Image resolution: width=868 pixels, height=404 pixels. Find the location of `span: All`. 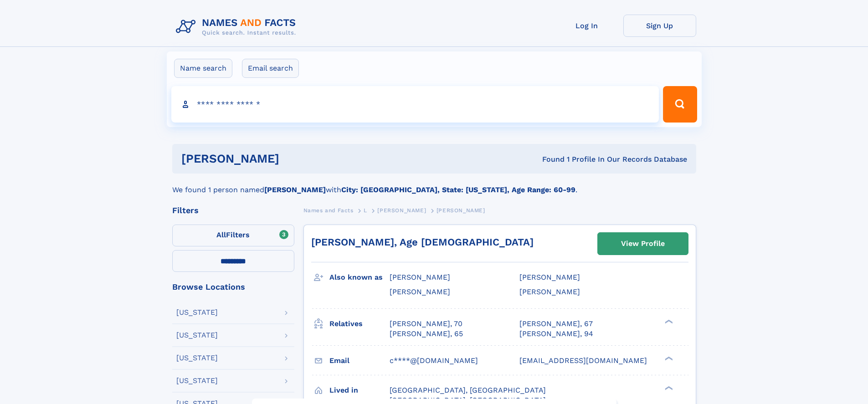

span: All is located at coordinates (221, 235).